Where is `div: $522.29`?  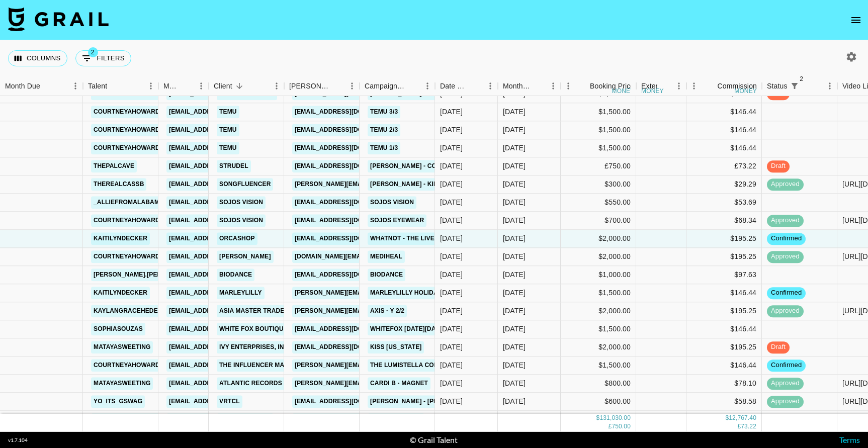
div: $522.29 is located at coordinates (725, 420).